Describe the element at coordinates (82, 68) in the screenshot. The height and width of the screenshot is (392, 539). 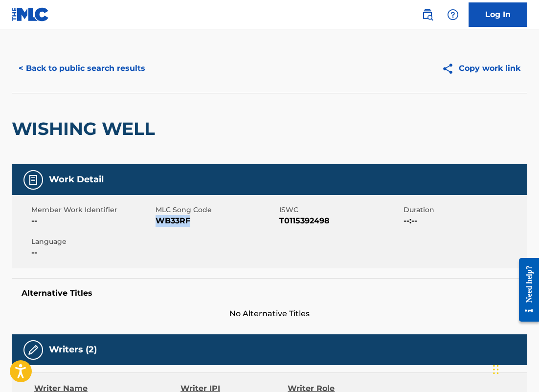
I see `button: < Back to public search results` at that location.